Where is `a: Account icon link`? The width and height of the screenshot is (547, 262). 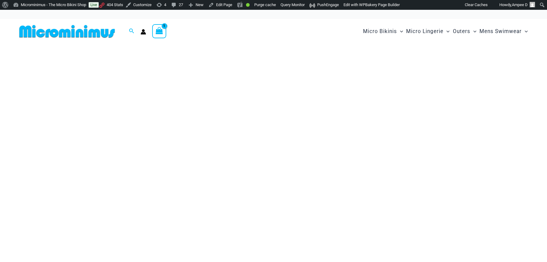 a: Account icon link is located at coordinates (143, 32).